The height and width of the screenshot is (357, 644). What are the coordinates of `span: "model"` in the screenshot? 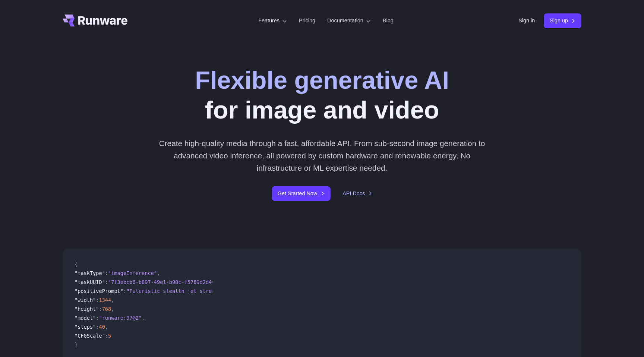 It's located at (85, 318).